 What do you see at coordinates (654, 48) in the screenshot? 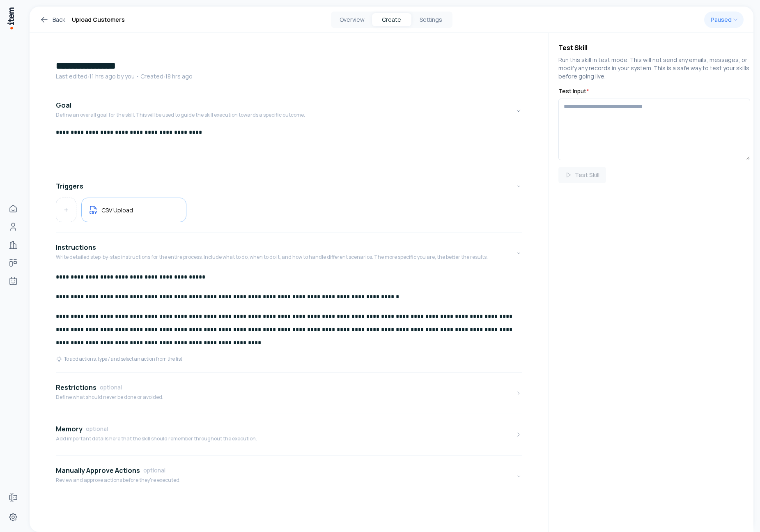
I see `h4: Test Skill` at bounding box center [654, 48].